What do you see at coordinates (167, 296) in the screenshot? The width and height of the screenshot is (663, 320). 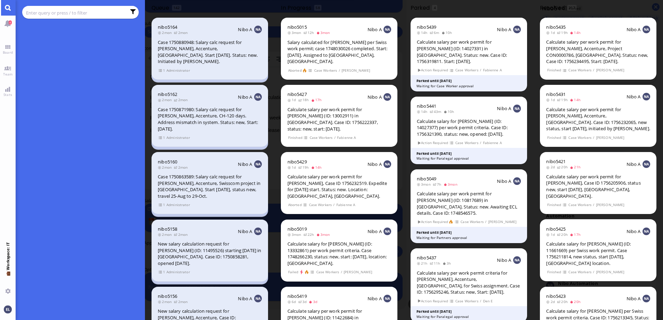 I see `span: nibo5156` at bounding box center [167, 296].